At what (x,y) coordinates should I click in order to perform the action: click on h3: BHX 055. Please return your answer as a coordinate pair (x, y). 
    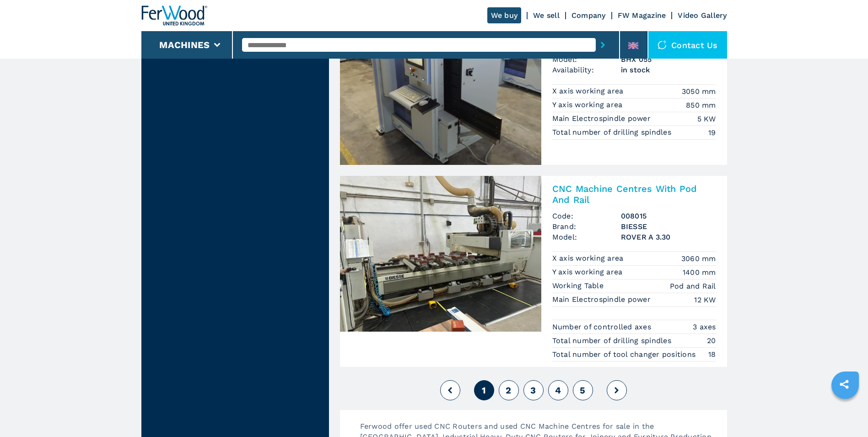
    Looking at the image, I should click on (669, 59).